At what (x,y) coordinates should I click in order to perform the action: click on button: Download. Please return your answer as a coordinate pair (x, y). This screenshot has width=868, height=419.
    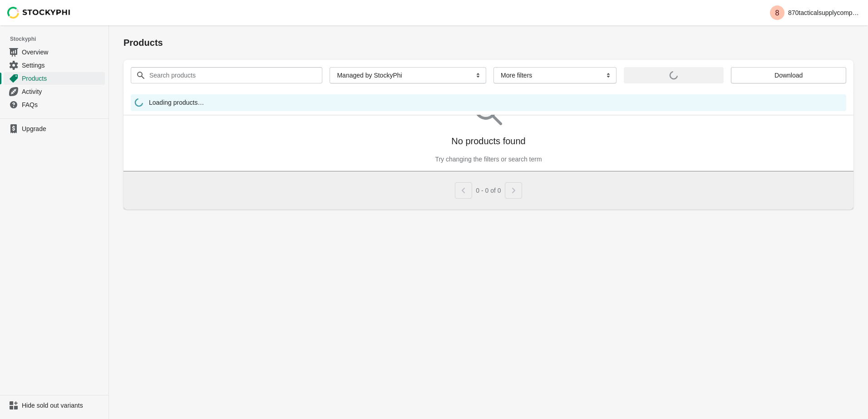
    Looking at the image, I should click on (788, 75).